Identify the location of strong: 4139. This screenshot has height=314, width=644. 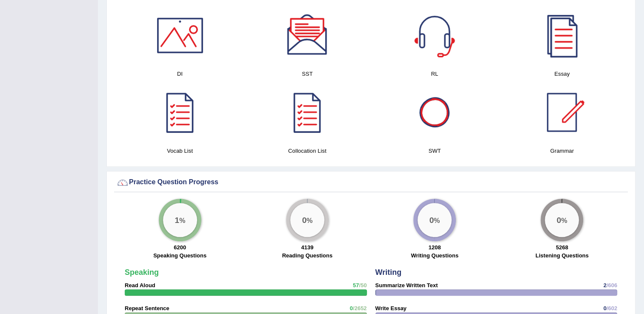
(307, 247).